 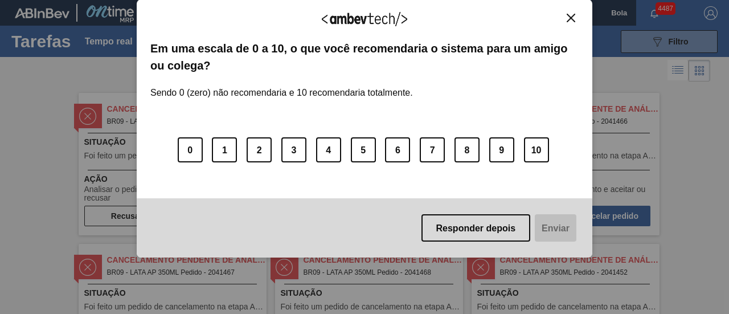 I want to click on font: Sendo 0 (zero) não recomendaria e 10 recomendaria totalmente., so click(x=281, y=92).